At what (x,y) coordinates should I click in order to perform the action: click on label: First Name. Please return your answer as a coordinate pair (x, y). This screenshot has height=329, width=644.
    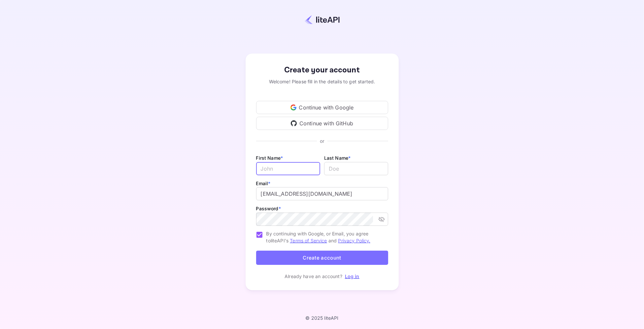
    Looking at the image, I should click on (270, 158).